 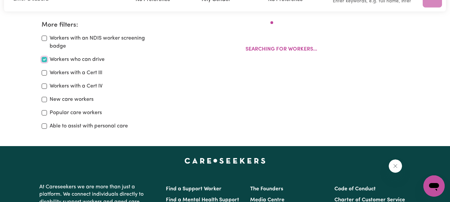 I want to click on h2: More filters:, so click(x=94, y=25).